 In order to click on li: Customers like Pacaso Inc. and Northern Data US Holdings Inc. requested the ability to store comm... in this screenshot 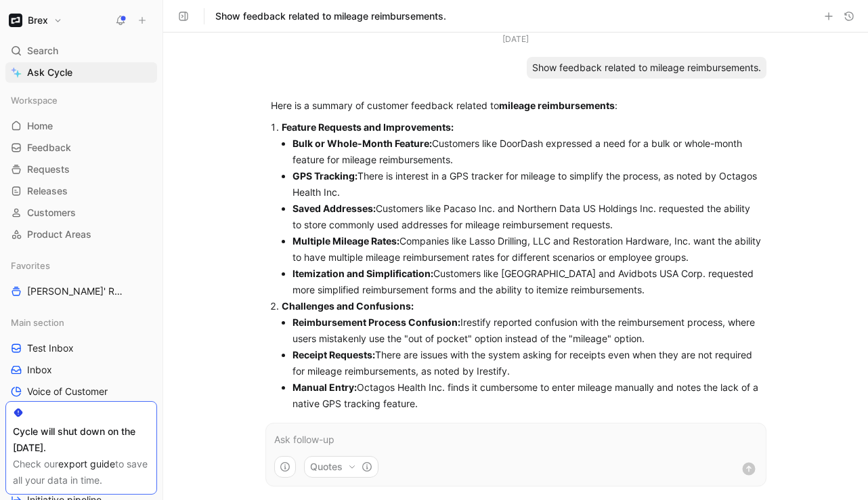, I will do `click(526, 217)`.